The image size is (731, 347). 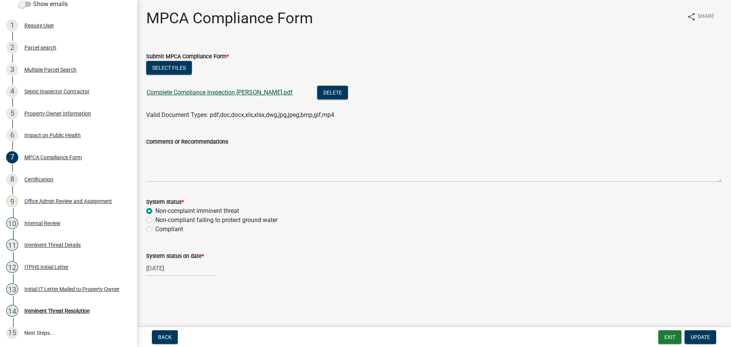 What do you see at coordinates (12, 311) in the screenshot?
I see `div: 14` at bounding box center [12, 311].